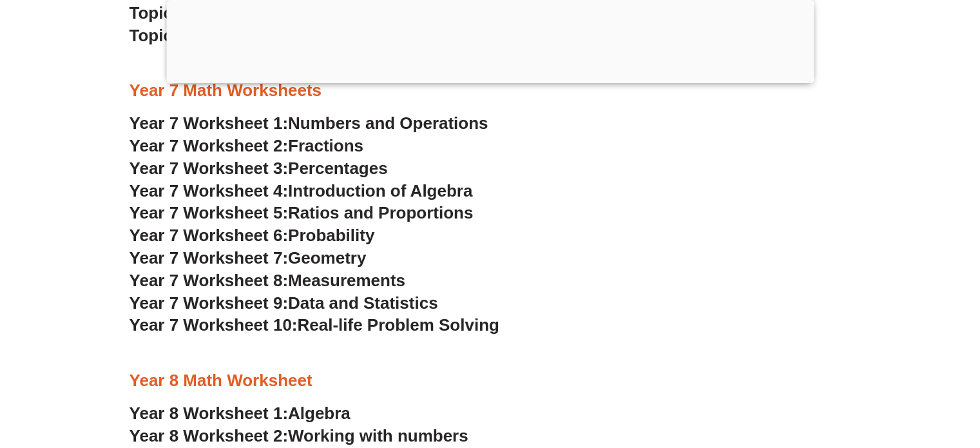 The height and width of the screenshot is (448, 980). Describe the element at coordinates (258, 168) in the screenshot. I see `a: Year 7 Worksheet 3:Percentages` at that location.